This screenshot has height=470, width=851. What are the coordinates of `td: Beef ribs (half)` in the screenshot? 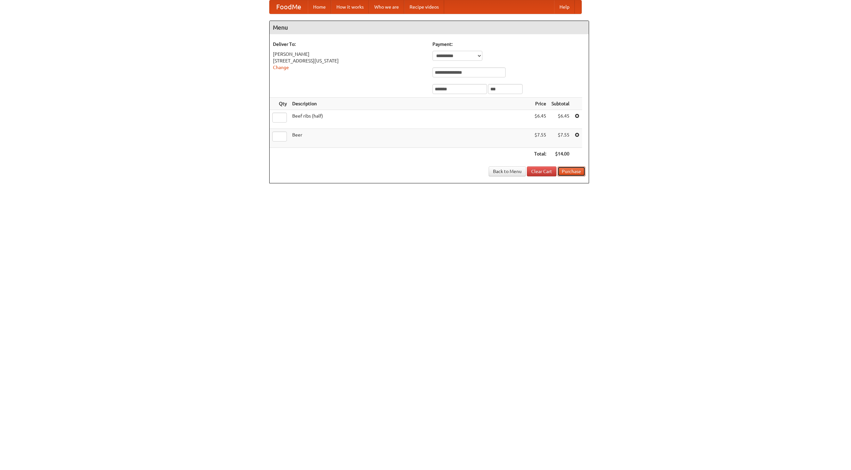 It's located at (410, 119).